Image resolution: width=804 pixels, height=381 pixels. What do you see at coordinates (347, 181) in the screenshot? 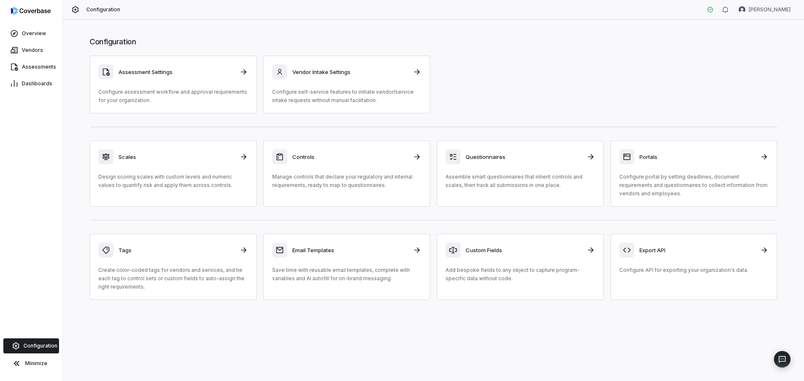
I see `p: Manage controls that declare your regulatory and internal requirements, ready to map to questionn...` at bounding box center [347, 181].